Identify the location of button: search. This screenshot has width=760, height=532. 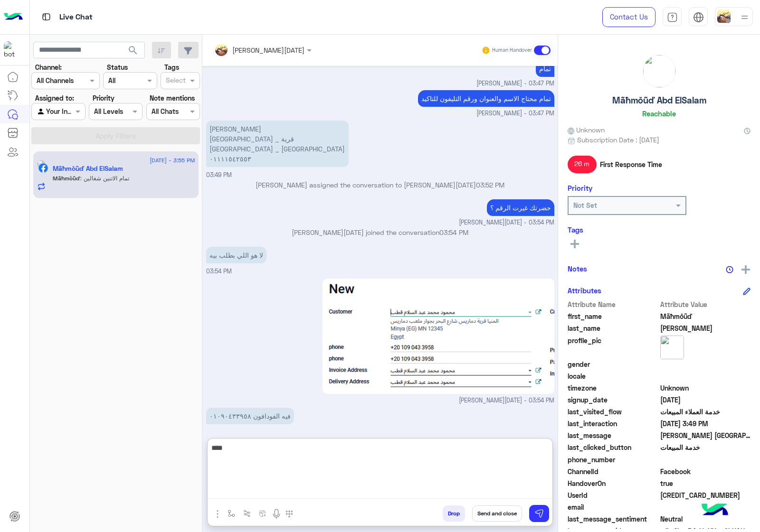
(133, 52).